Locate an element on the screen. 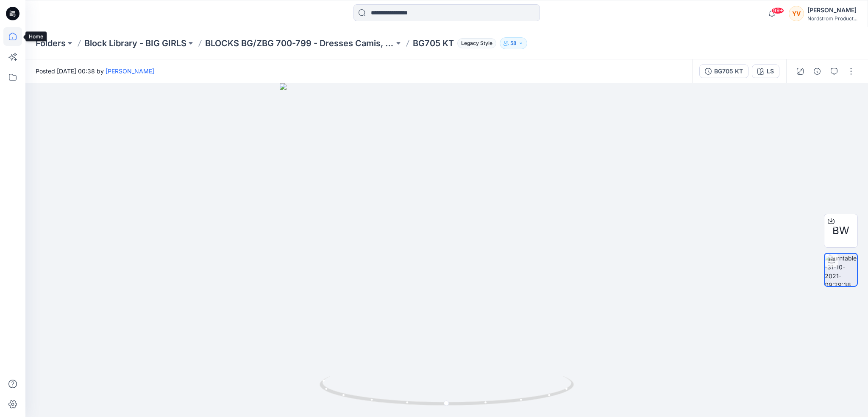 The image size is (868, 417). div: YV is located at coordinates (796, 14).